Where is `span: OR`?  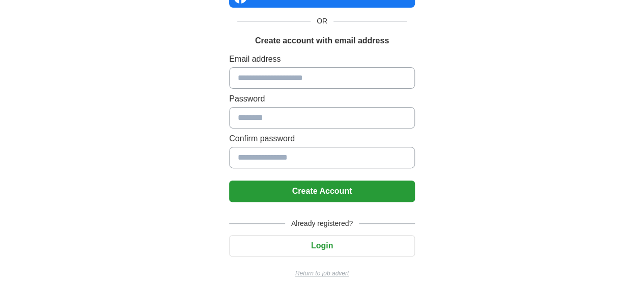 span: OR is located at coordinates (321, 21).